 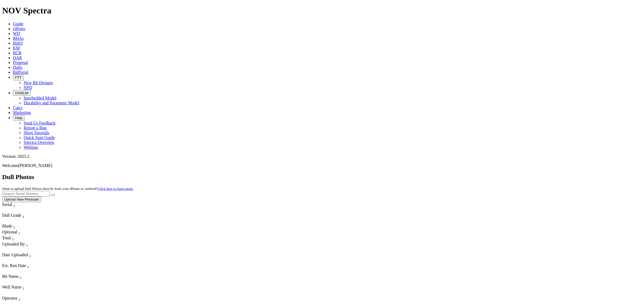 I want to click on span: Blade, so click(x=7, y=226).